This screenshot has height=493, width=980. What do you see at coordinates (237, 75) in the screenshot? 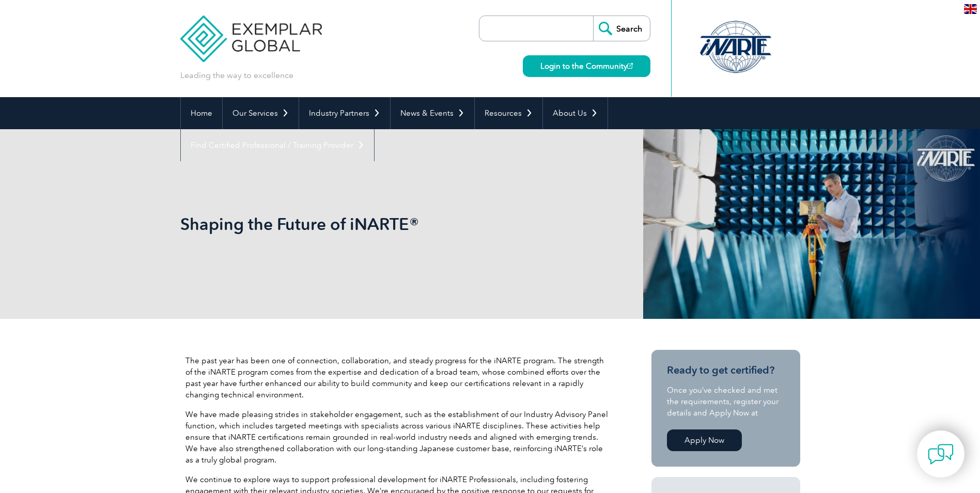
I see `p: Leading the way to excellence` at bounding box center [237, 75].